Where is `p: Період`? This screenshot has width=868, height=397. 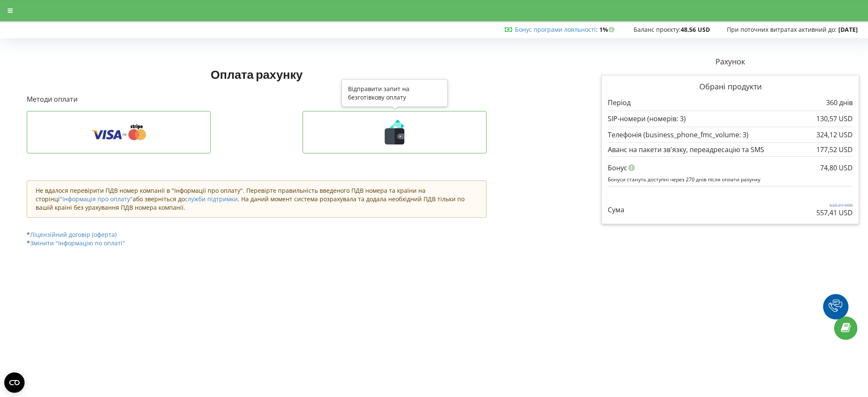 p: Період is located at coordinates (620, 102).